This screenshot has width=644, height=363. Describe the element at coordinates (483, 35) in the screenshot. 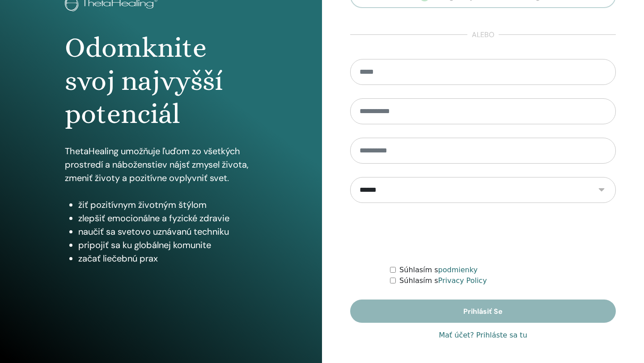

I see `span: alebo` at that location.